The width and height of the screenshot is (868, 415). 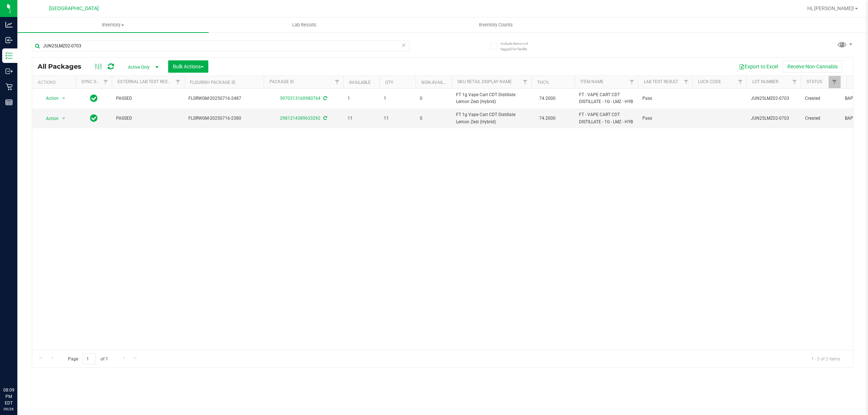 What do you see at coordinates (495, 25) in the screenshot?
I see `a: Inventory Counts` at bounding box center [495, 25].